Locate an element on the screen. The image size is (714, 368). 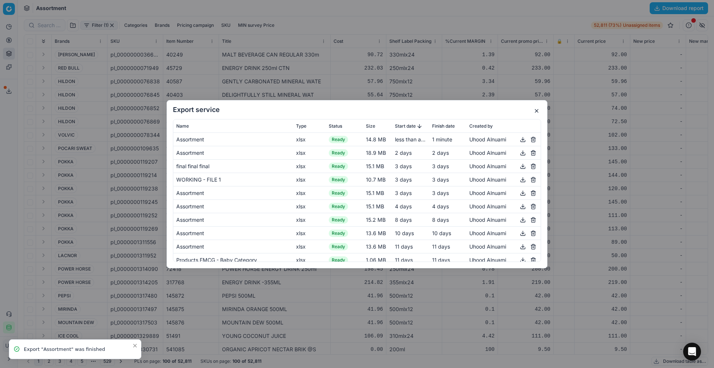
div: 14.8 MB is located at coordinates (378, 139).